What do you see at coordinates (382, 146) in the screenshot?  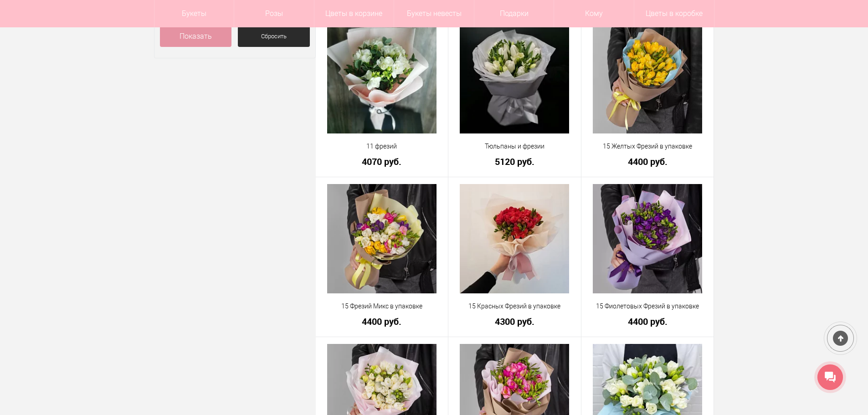 I see `span: 11 фрезий` at bounding box center [382, 146].